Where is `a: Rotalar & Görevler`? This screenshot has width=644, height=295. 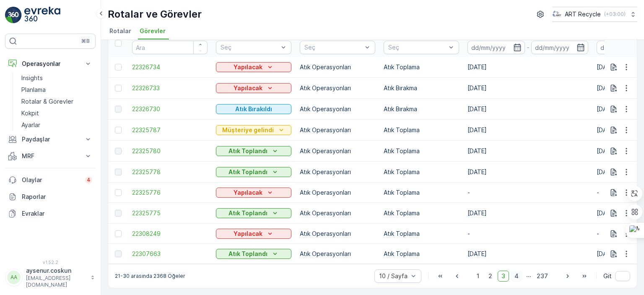
a: Rotalar & Görevler is located at coordinates (57, 102).